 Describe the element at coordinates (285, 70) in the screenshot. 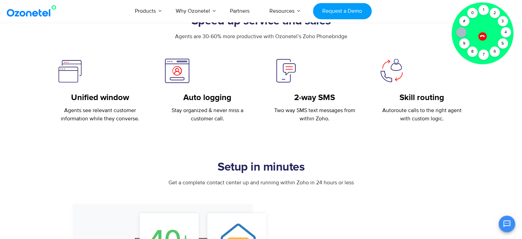

I see `img: 2-way-sms` at that location.